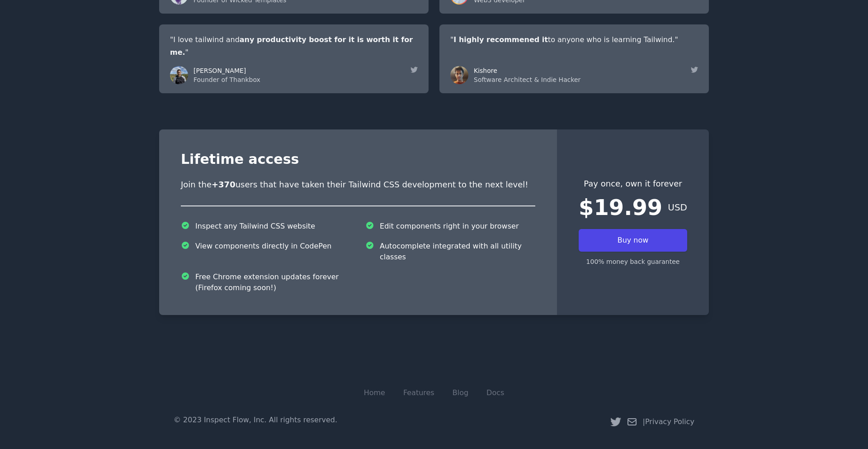 The image size is (868, 449). What do you see at coordinates (358, 160) in the screenshot?
I see `h3: Lifetime access` at bounding box center [358, 160].